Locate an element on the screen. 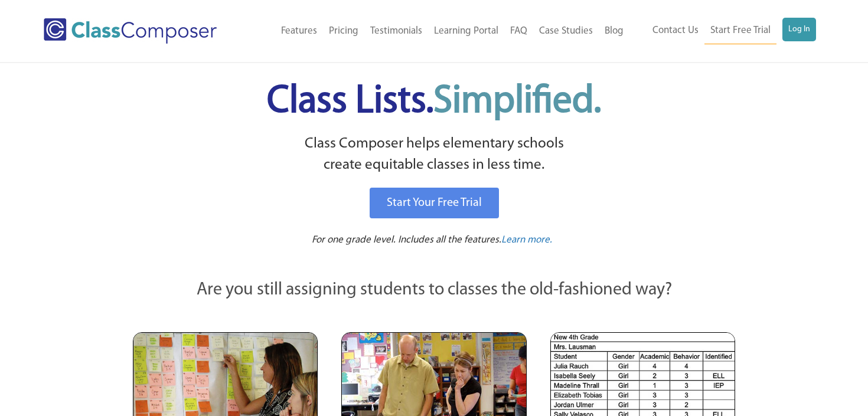  p: Are you still assigning students to classes the old-fashioned way? is located at coordinates (434, 290).